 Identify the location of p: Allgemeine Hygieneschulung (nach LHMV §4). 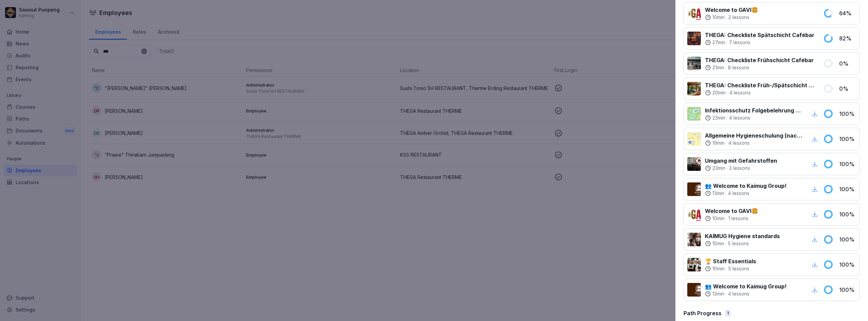
(753, 135).